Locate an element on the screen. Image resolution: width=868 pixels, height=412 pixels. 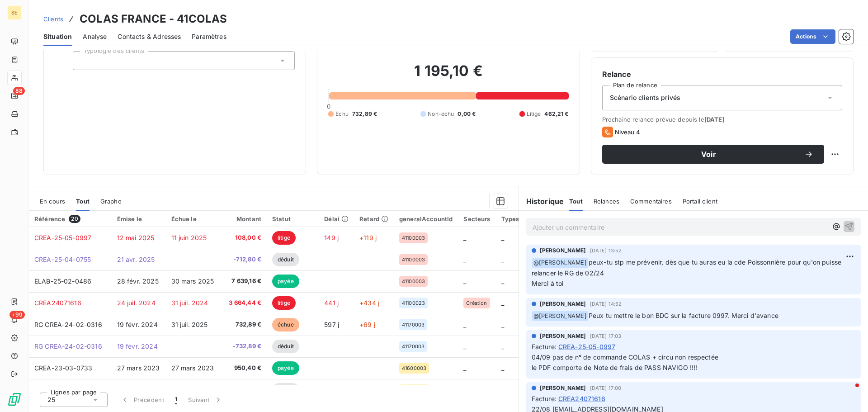
span: Analyse is located at coordinates (94, 36).